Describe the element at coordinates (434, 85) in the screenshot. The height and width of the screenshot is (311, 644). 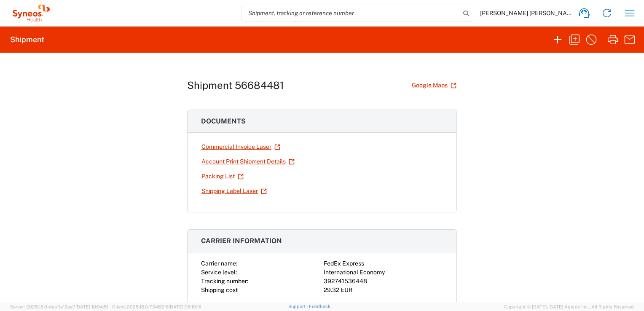
I see `a: Google Maps` at that location.